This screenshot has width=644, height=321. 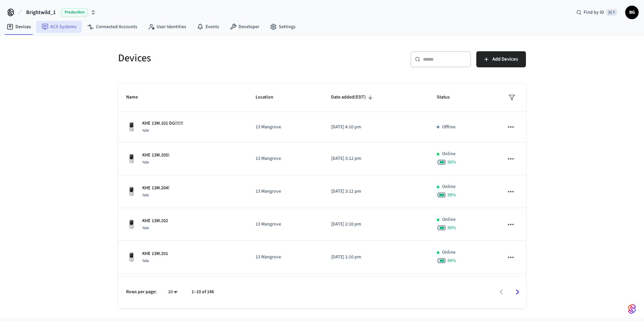 What do you see at coordinates (173, 292) in the screenshot?
I see `div: 10` at bounding box center [173, 292].